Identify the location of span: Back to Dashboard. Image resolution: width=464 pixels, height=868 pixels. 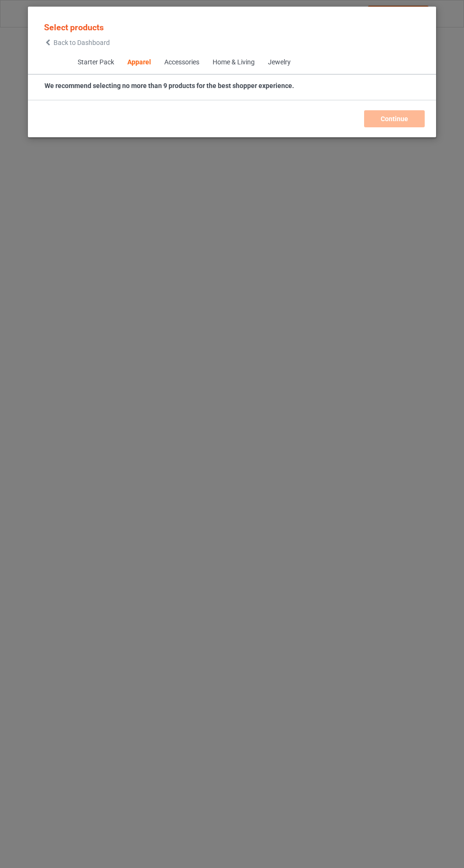
(81, 43).